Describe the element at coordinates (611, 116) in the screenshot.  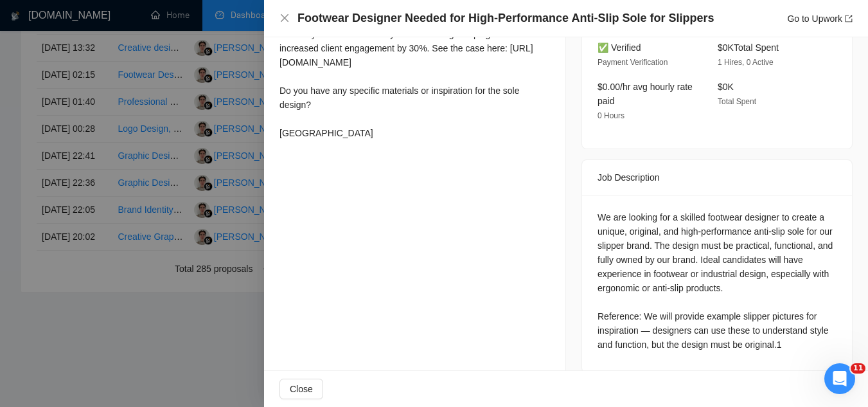
I see `span: 0 Hours` at that location.